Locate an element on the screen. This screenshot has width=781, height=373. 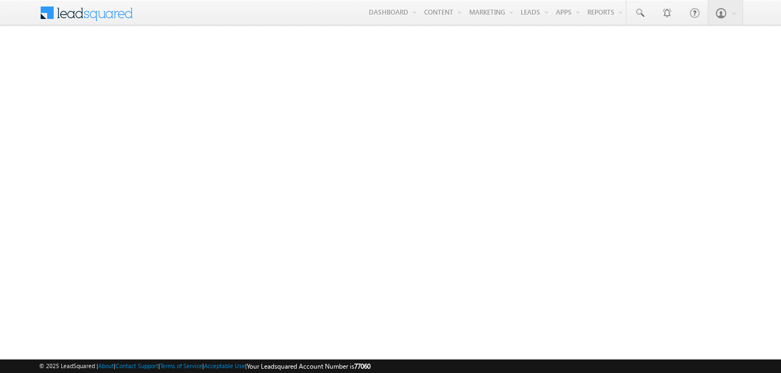
span: 77060 is located at coordinates (362, 366).